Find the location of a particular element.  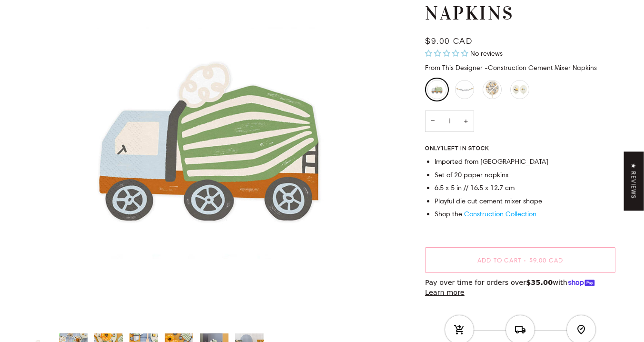

li: Shop the is located at coordinates (525, 214).